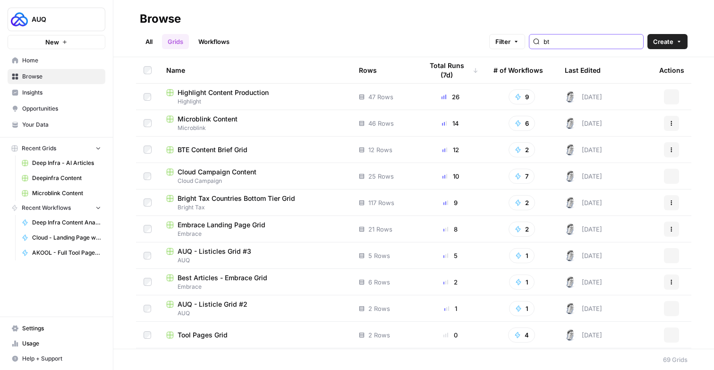 This screenshot has width=714, height=370. I want to click on a: AUQ - Listicles Grid #3AUQ, so click(255, 255).